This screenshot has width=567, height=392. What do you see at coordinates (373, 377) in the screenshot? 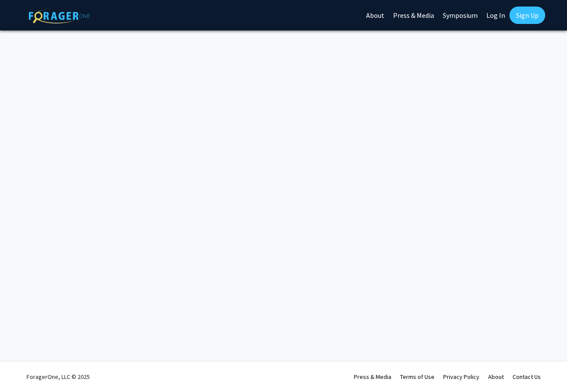
I see `a: Press & Media` at bounding box center [373, 377].